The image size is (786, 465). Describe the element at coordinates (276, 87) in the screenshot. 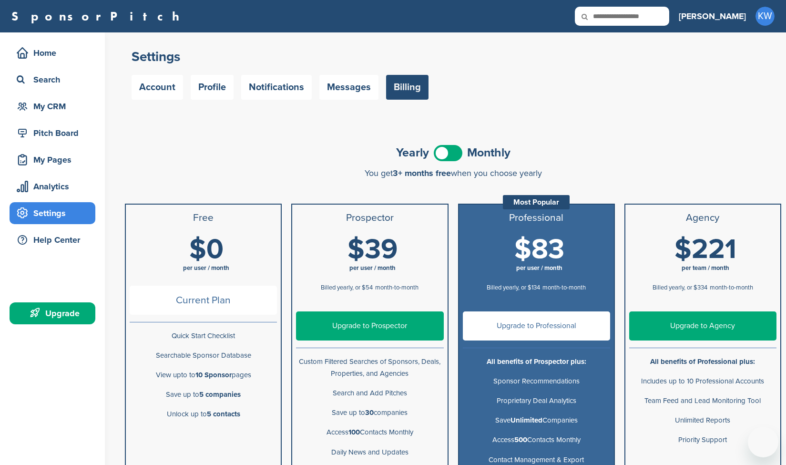

I see `a: Notifications` at that location.